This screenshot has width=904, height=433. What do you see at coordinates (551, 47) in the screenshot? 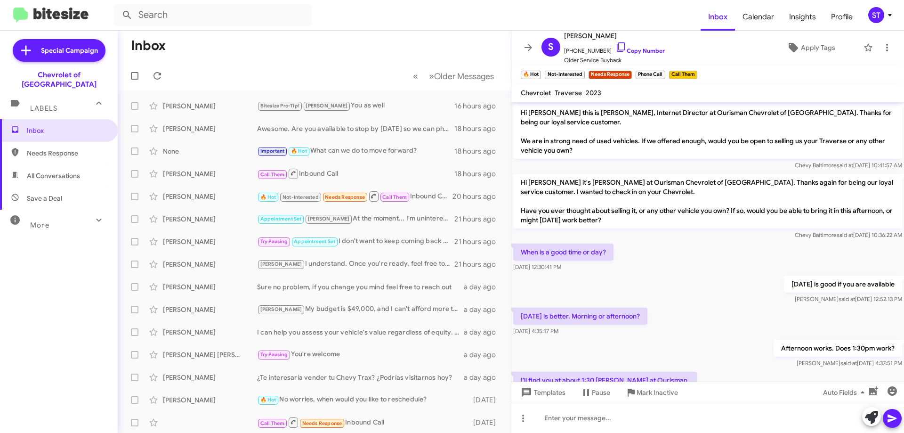
I see `span: S` at bounding box center [551, 47].